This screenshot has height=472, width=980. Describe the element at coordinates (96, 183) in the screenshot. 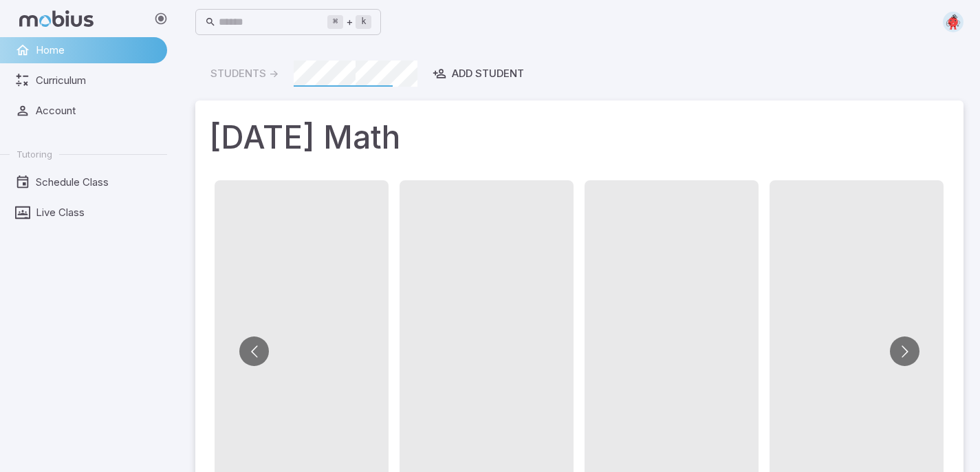

I see `span: Schedule Class` at that location.